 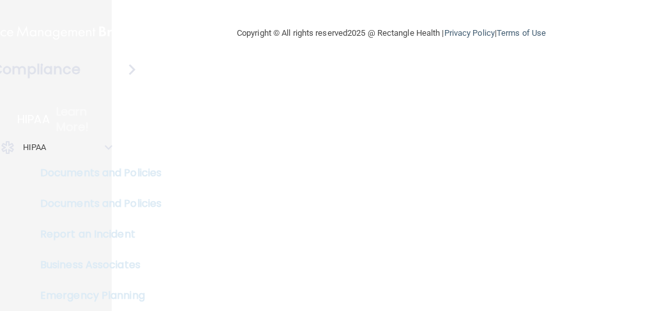 What do you see at coordinates (95, 234) in the screenshot?
I see `p: Report an Incident` at bounding box center [95, 234].